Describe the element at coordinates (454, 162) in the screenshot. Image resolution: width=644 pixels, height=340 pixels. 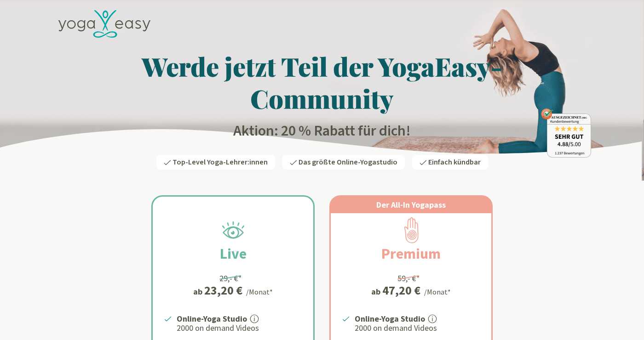
I see `span: Einfach kündbar` at that location.